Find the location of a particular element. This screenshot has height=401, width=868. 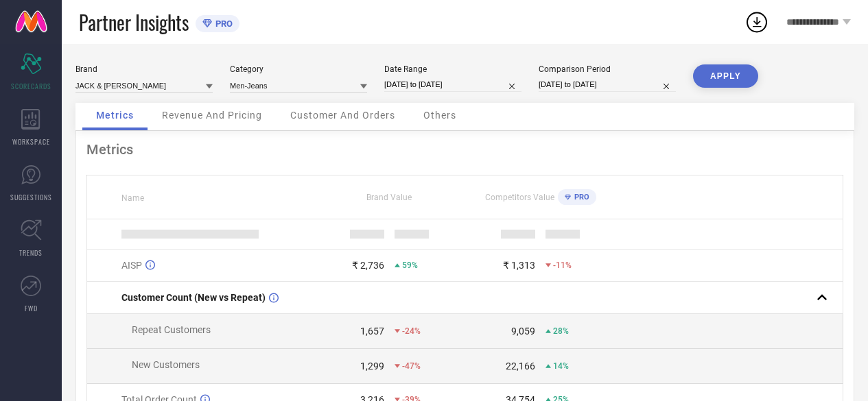

span: 14% is located at coordinates (561, 366).